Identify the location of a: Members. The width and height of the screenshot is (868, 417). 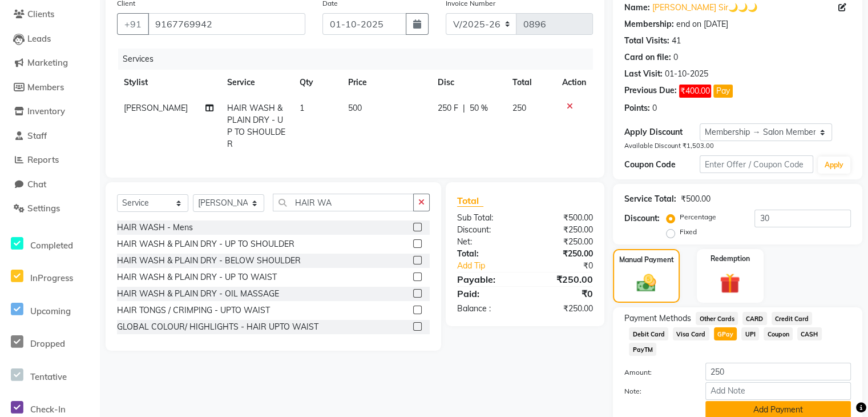
(49, 88).